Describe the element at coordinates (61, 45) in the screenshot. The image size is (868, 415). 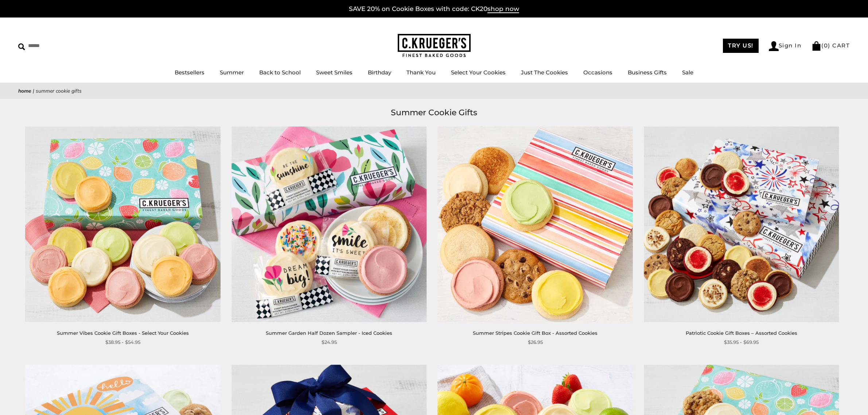
I see `input: Search` at that location.